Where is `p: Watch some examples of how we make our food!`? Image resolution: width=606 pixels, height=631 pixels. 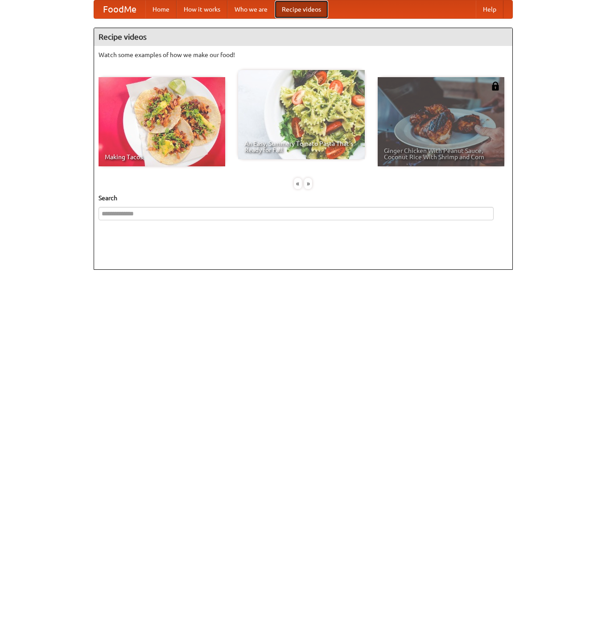 p: Watch some examples of how we make our food! is located at coordinates (303, 55).